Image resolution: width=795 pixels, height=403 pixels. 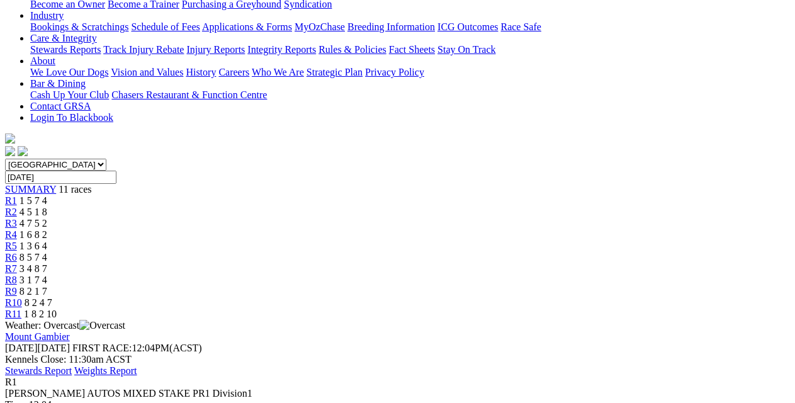 I want to click on span: 8 5 7 4, so click(x=33, y=257).